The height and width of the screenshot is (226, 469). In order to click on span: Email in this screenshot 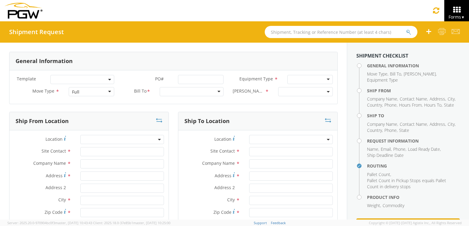, I will do `click(385, 149)`.